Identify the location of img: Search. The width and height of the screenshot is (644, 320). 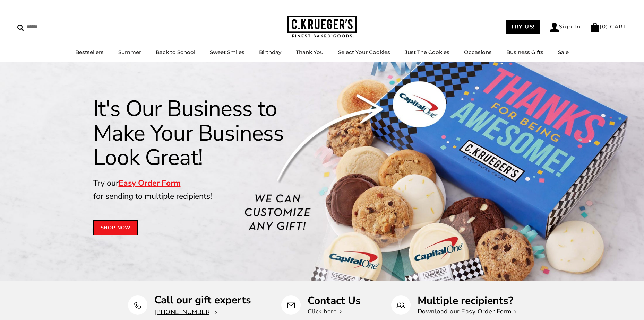
(20, 28).